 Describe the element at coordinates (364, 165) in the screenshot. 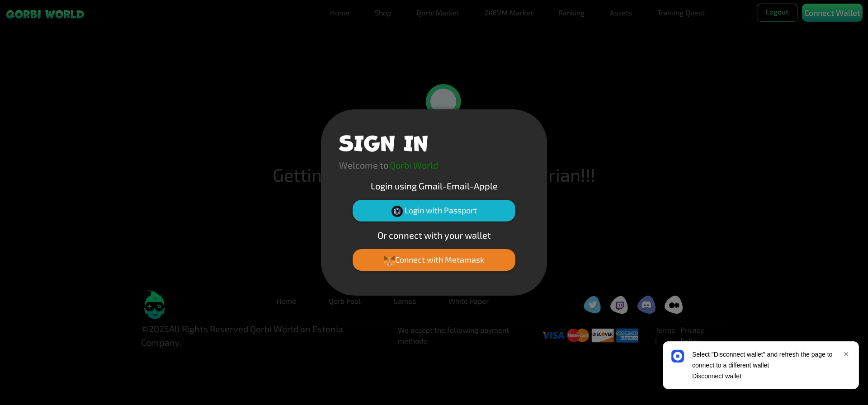

I see `p: Welcome to` at that location.